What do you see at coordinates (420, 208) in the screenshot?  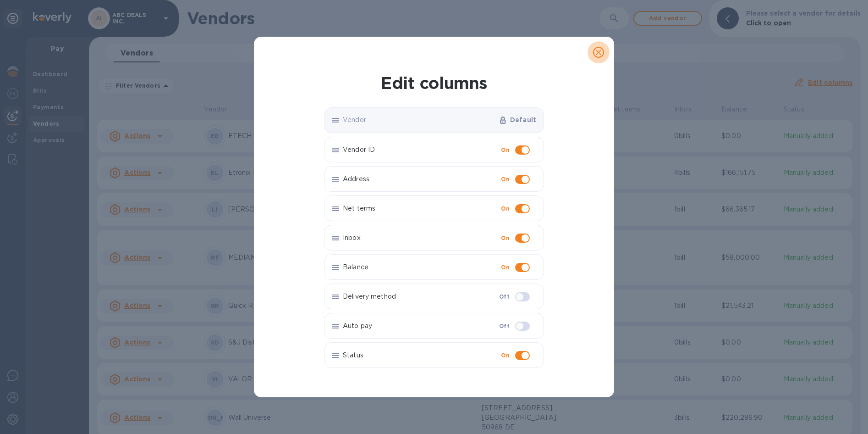 I see `p: Net terms` at bounding box center [420, 208].